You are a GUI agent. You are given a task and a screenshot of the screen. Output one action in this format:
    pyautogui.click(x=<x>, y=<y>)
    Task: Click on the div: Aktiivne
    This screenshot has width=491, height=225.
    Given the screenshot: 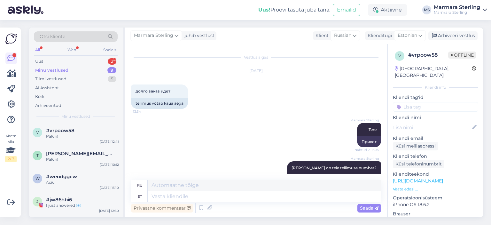 What is the action you would take?
    pyautogui.click(x=388, y=10)
    